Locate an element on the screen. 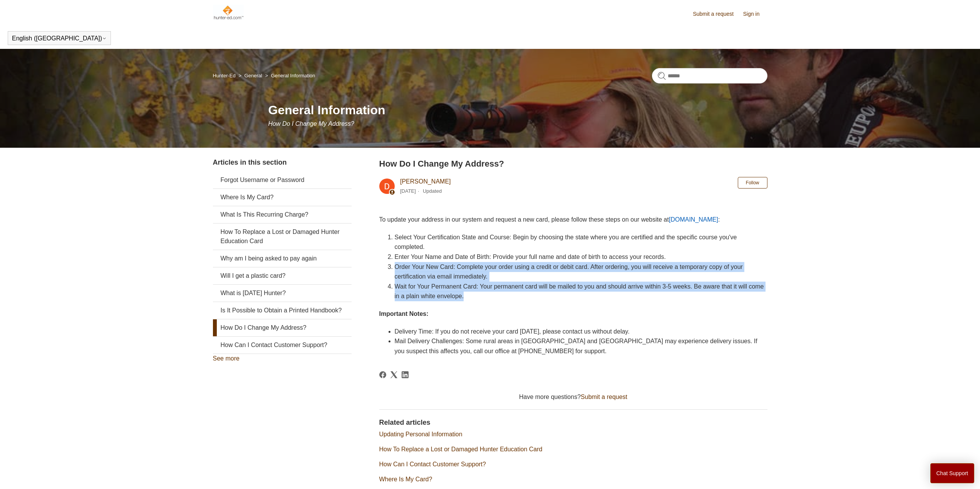 Image resolution: width=980 pixels, height=489 pixels. a: See more is located at coordinates (226, 358).